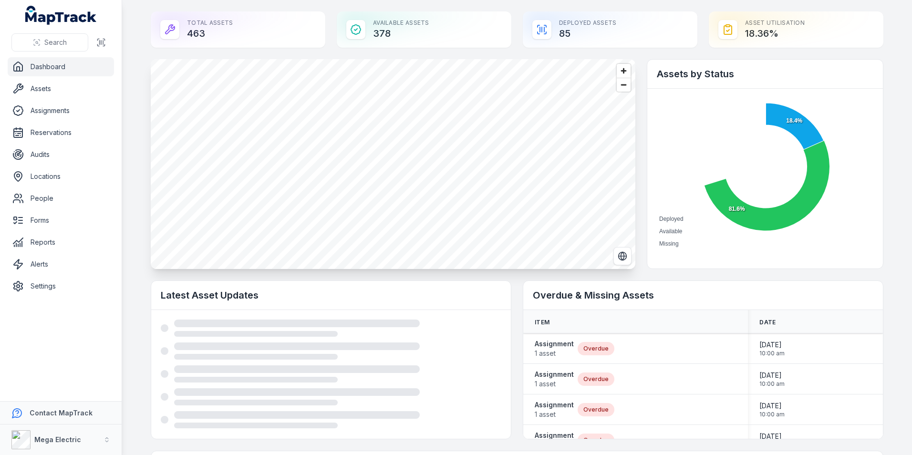 The height and width of the screenshot is (455, 912). I want to click on span: Missing, so click(669, 244).